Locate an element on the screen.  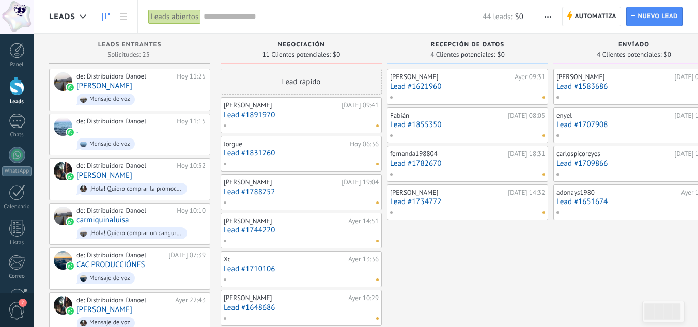
div: Ayer 10:29 is located at coordinates (363, 298).